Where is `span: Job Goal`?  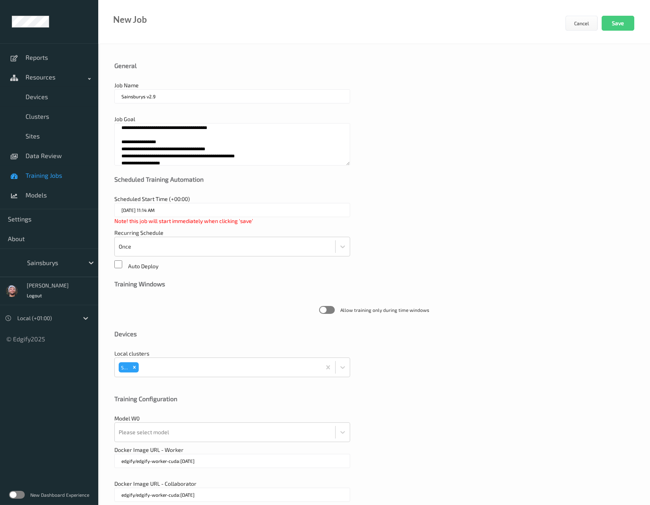
span: Job Goal is located at coordinates (125, 119).